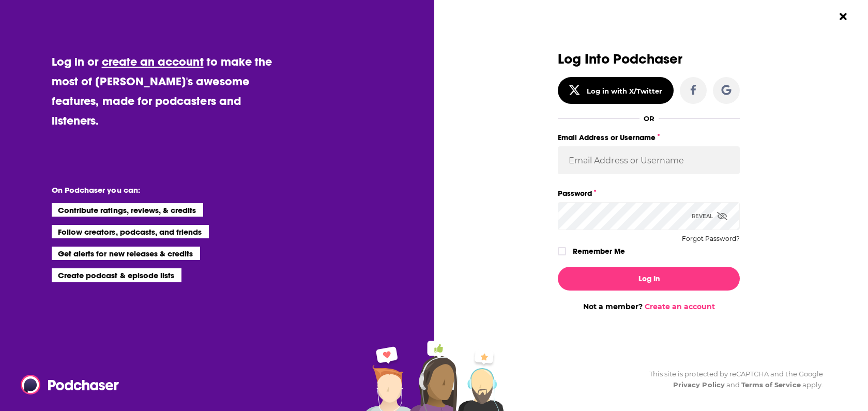 The image size is (868, 411). What do you see at coordinates (155, 190) in the screenshot?
I see `li: On Podchaser you can:` at bounding box center [155, 190].